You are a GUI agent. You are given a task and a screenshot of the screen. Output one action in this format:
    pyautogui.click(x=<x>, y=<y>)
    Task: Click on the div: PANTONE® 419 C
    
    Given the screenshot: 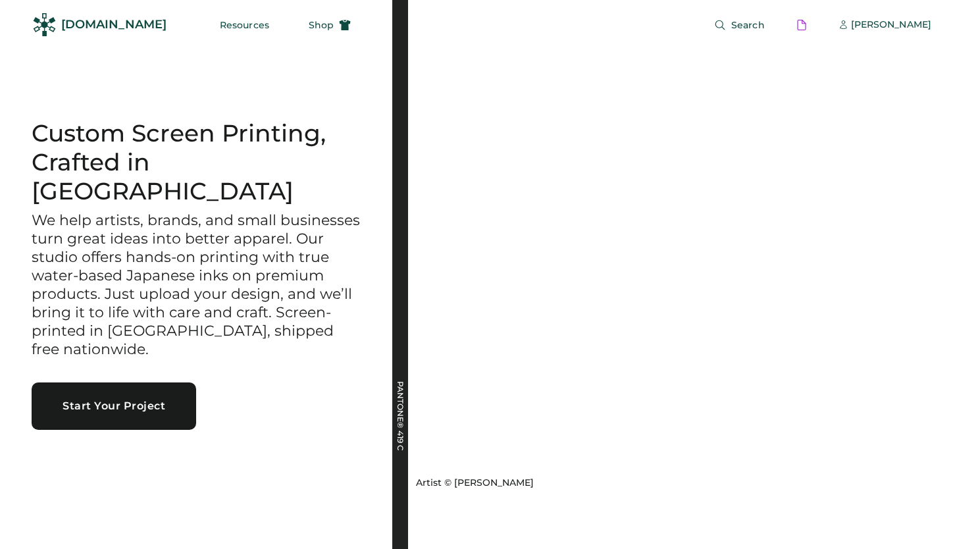 What is the action you would take?
    pyautogui.click(x=400, y=447)
    